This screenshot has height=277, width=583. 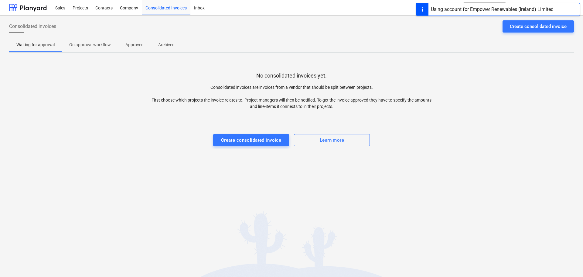 I want to click on div: Using account for Empower Renewables (Ireland) Limited, so click(x=492, y=9).